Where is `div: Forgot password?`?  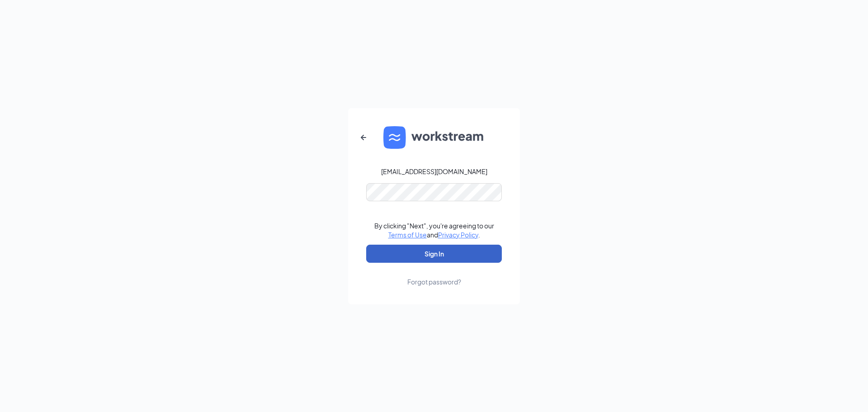
div: Forgot password? is located at coordinates (434, 282).